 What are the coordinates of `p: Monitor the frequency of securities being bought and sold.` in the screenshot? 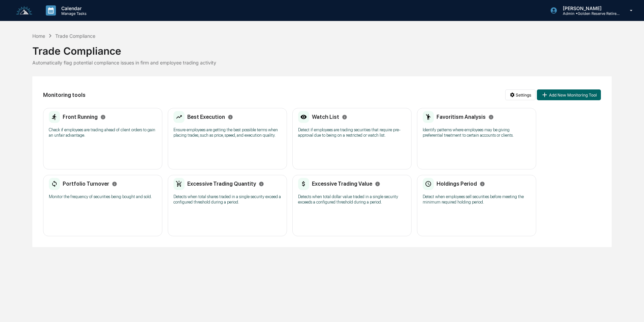 It's located at (103, 197).